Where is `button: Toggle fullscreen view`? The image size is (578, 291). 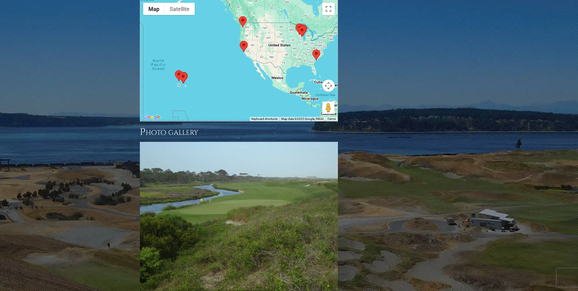
button: Toggle fullscreen view is located at coordinates (329, 9).